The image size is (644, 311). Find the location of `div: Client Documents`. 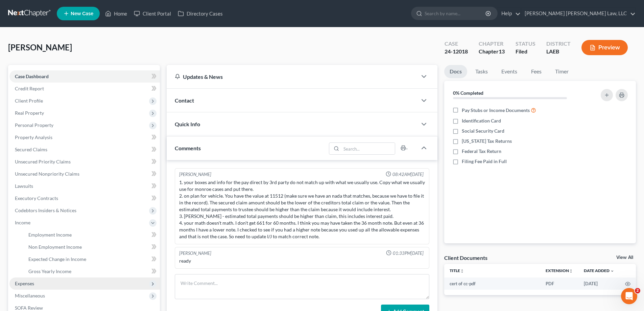

div: Client Documents is located at coordinates (466, 257).